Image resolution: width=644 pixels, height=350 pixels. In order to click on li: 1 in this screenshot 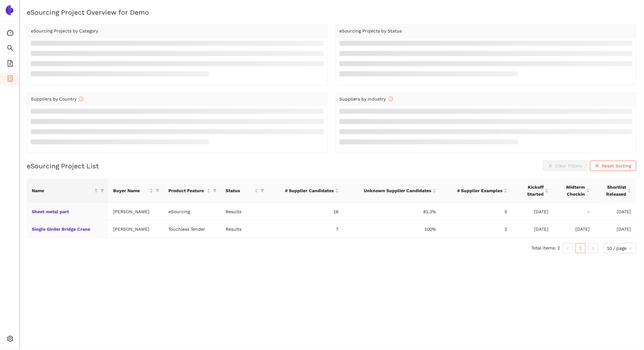, I will do `click(581, 248)`.